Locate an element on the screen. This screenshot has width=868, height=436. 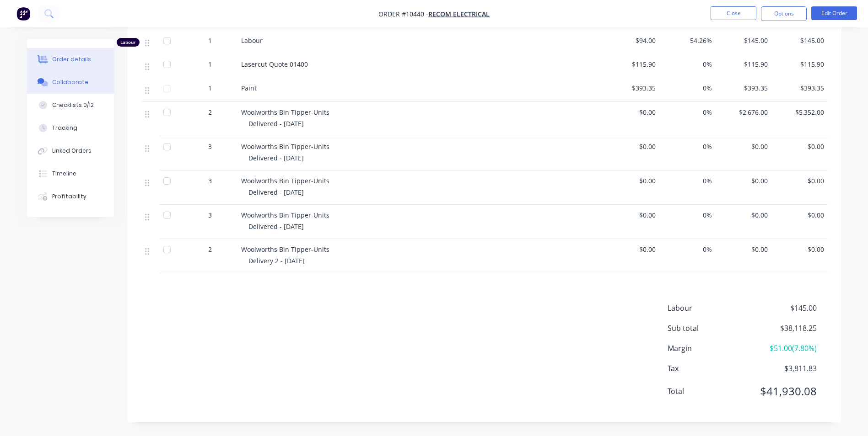
span: $3,811.83 is located at coordinates (782, 369).